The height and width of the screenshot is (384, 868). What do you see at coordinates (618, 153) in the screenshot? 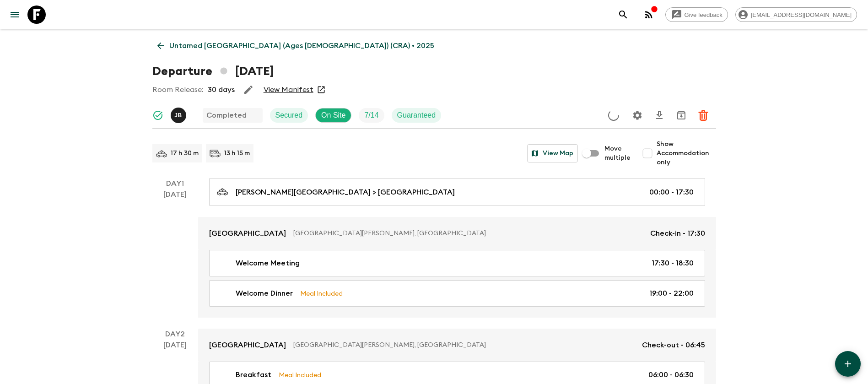
I see `span: Move multiple` at bounding box center [618, 153].